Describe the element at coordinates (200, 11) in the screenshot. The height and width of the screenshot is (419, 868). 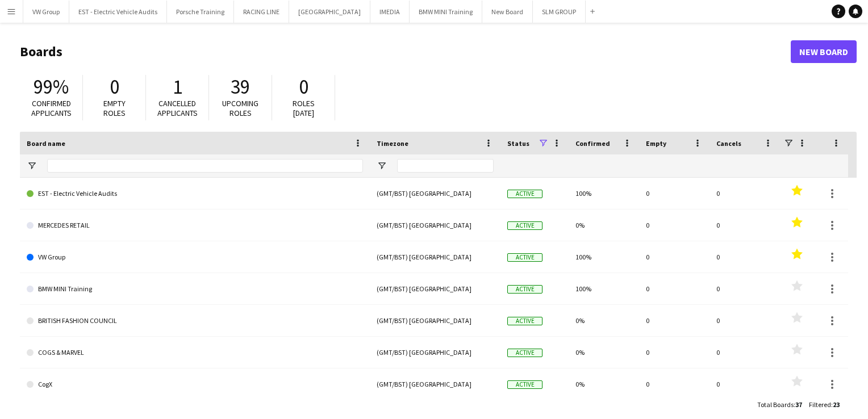
I see `button: Porsche Training` at that location.